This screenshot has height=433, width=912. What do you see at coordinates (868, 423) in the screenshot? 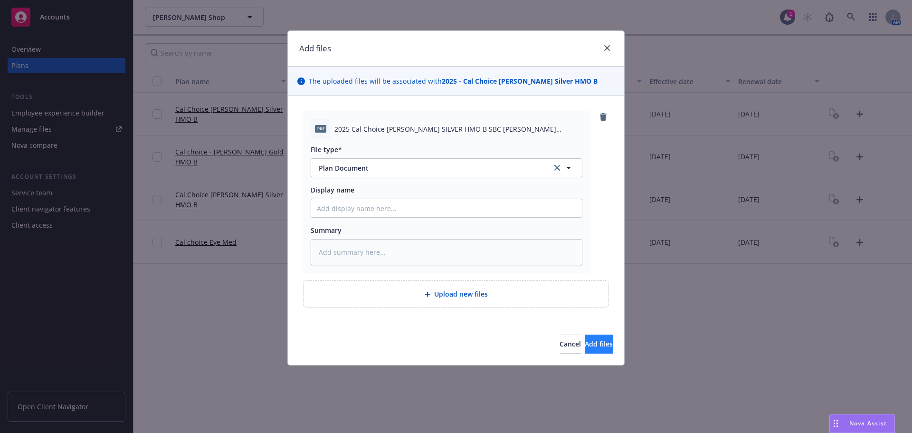
I see `span: Nova Assist` at bounding box center [868, 423].